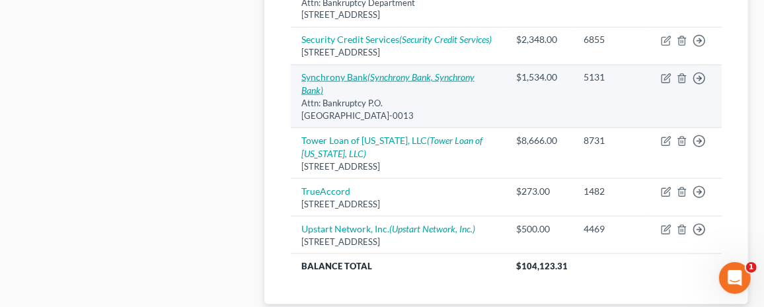  Describe the element at coordinates (432, 229) in the screenshot. I see `i: (Upstart Network, Inc.)` at that location.